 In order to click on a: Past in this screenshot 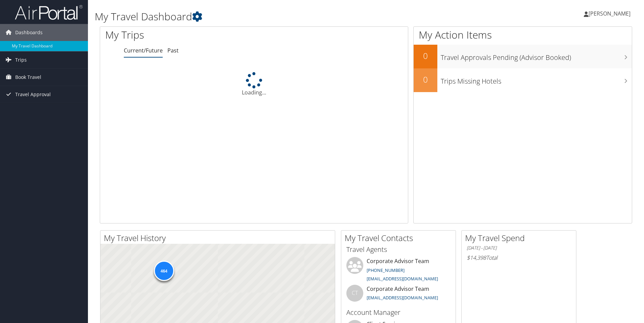, I will do `click(173, 50)`.